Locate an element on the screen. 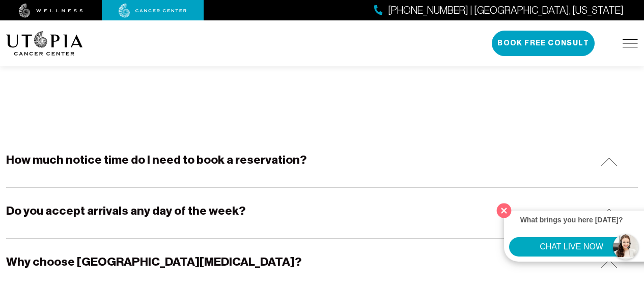 This screenshot has width=644, height=281. h5: Do you accept arrivals any day of the week? is located at coordinates (126, 210).